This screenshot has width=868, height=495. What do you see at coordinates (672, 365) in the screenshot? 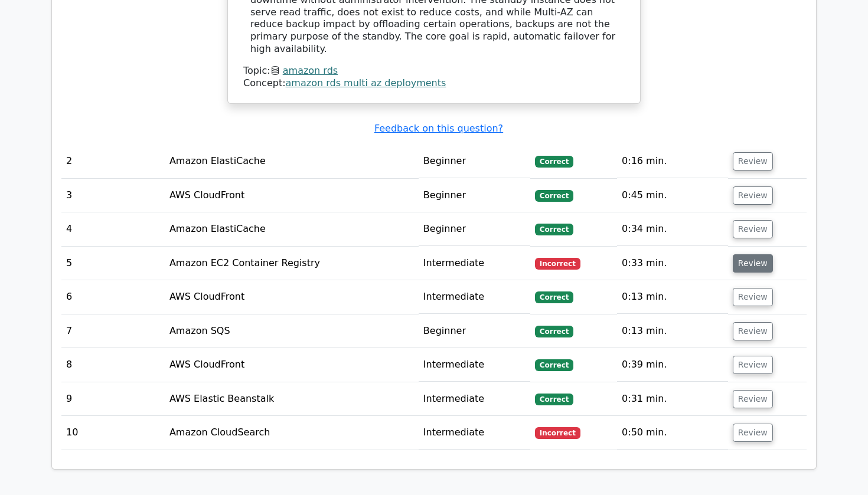
I see `td: 0:39 min.` at bounding box center [672, 365].